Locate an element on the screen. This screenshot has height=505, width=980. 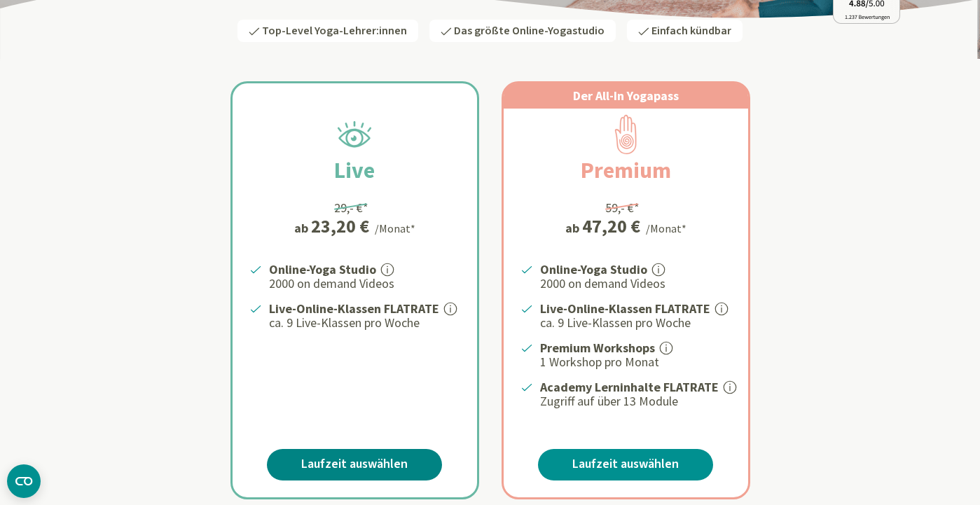
span: Top-Level Yoga-Lehrer:innen is located at coordinates (334, 30).